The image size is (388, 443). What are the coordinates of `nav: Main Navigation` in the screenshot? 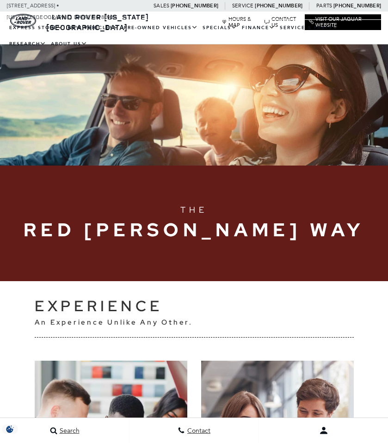 It's located at (194, 36).